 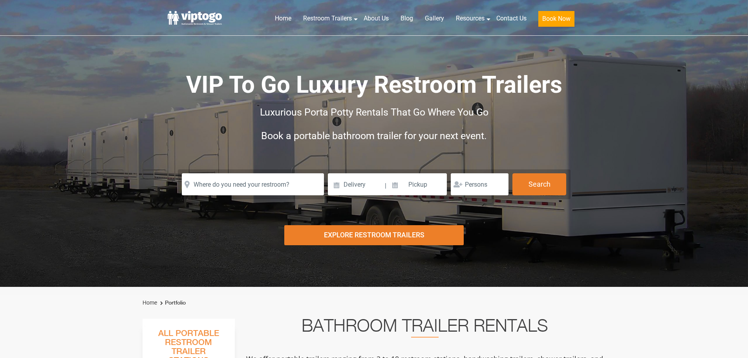 I want to click on h2: Bathroom Trailer Rentals, so click(x=425, y=328).